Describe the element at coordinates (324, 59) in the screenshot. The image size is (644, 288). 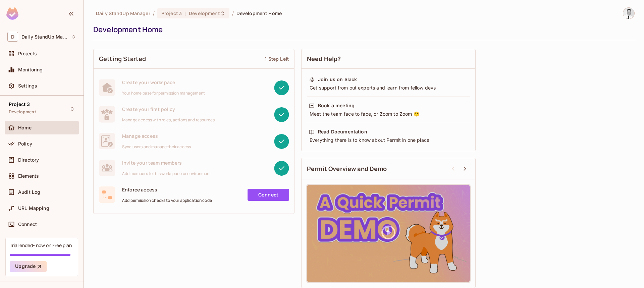
I see `span: Need Help?` at that location.